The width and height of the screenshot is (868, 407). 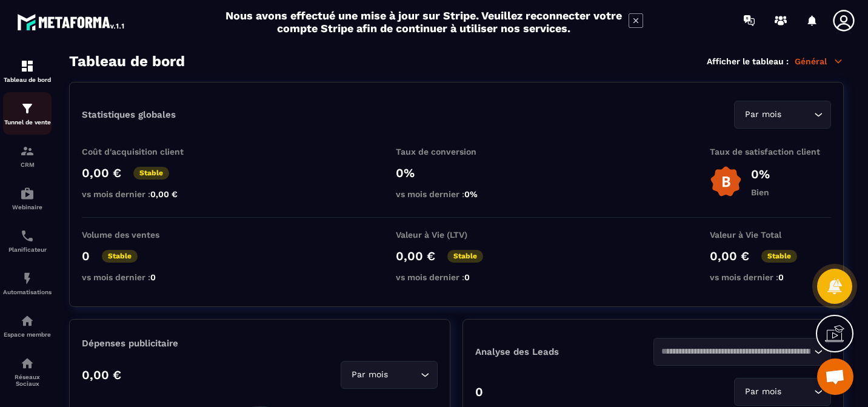 What do you see at coordinates (142, 152) in the screenshot?
I see `p: Coût d'acquisition client` at bounding box center [142, 152].